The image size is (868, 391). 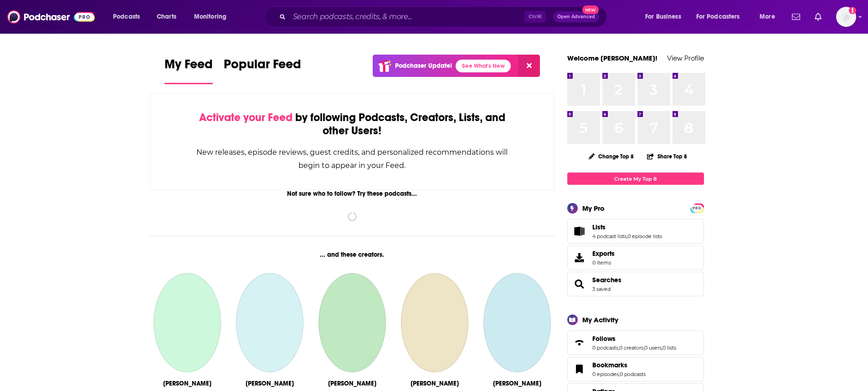 I want to click on a: Podchaser - Follow, Share and Rate Podcasts, so click(x=51, y=17).